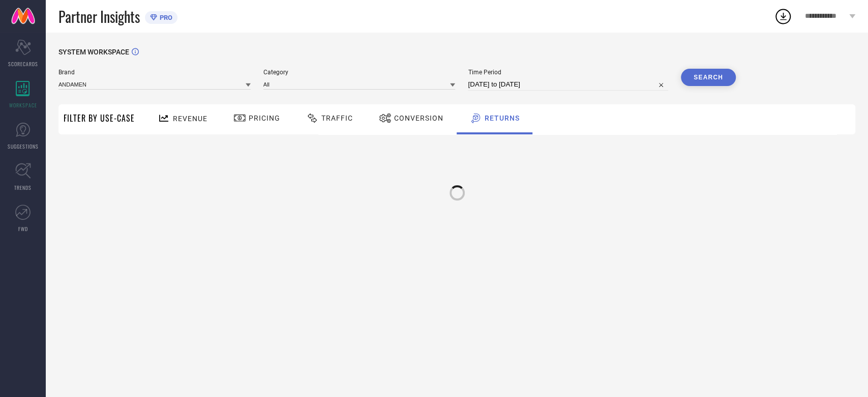 The height and width of the screenshot is (397, 868). Describe the element at coordinates (568, 72) in the screenshot. I see `span: Time Period` at that location.